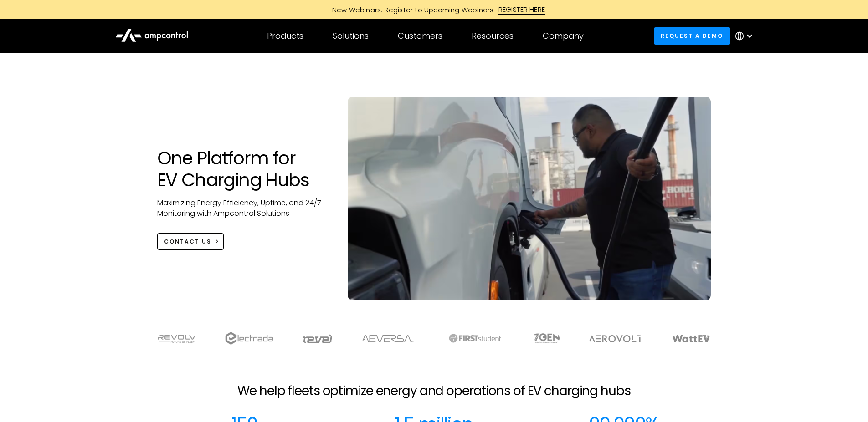  I want to click on h2: We help fleets optimize energy and operations of EV charging hubs, so click(433, 391).